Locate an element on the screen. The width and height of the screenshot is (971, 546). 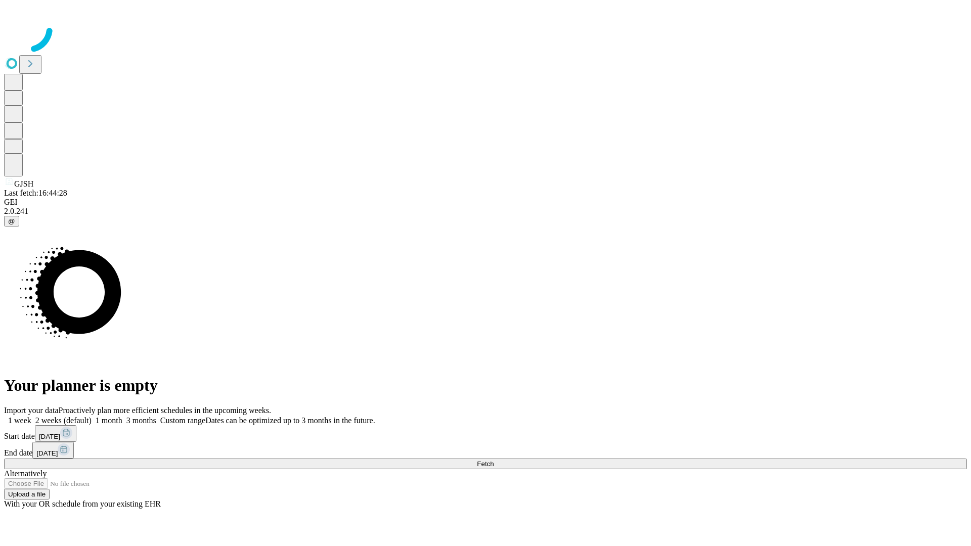
span: Last fetch: 16:44:28 is located at coordinates (35, 193).